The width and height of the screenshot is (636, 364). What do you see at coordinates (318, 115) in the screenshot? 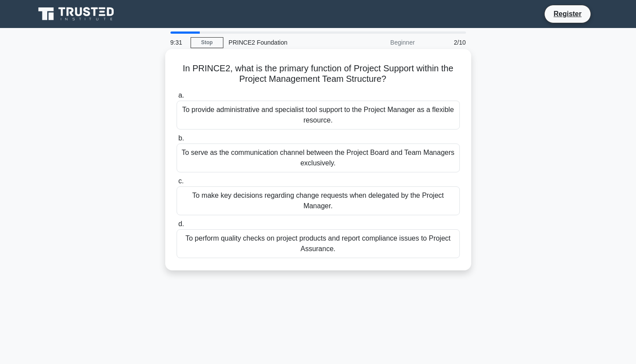
I see `div: To provide administrative and specialist tool support to the Project Manager as a flexible resource.` at bounding box center [318, 115].